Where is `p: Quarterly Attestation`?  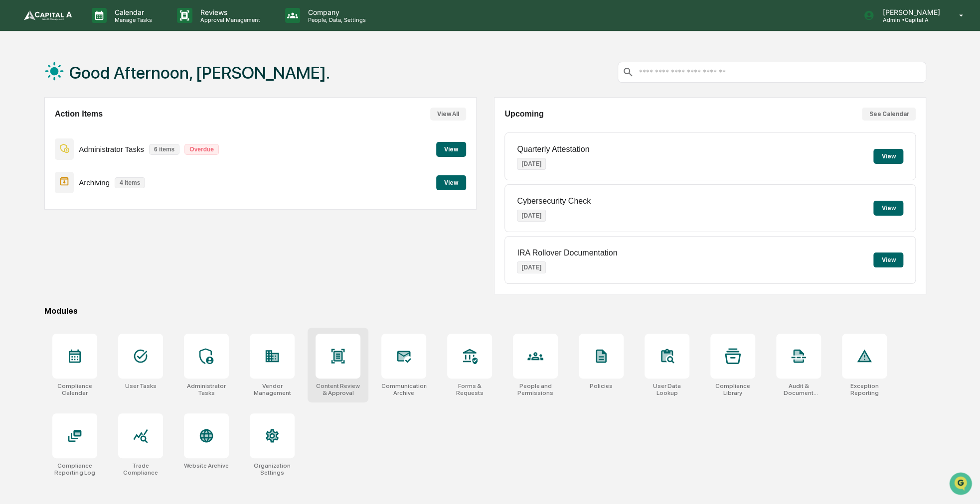 p: Quarterly Attestation is located at coordinates (553, 150).